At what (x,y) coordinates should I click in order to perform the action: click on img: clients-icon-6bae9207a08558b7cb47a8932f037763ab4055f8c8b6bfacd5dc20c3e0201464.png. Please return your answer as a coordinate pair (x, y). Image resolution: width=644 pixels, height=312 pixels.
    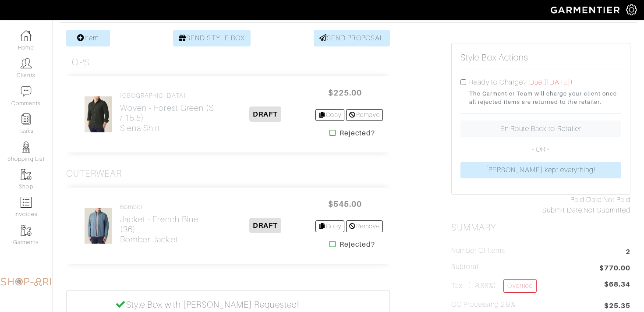
    Looking at the image, I should click on (26, 63).